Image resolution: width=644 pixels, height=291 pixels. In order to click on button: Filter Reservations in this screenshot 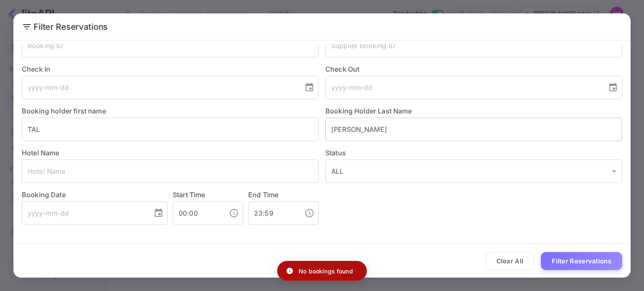, I will do `click(581, 261)`.